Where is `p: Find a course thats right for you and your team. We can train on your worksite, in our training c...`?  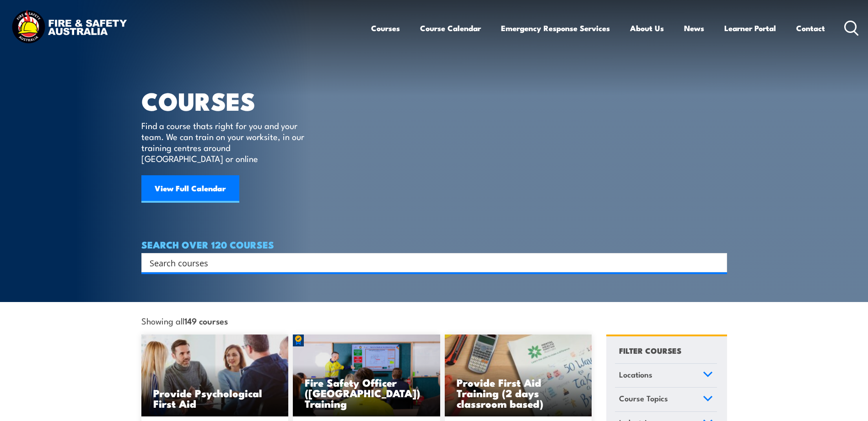 p: Find a course thats right for you and your team. We can train on your worksite, in our training c... is located at coordinates (224, 142).